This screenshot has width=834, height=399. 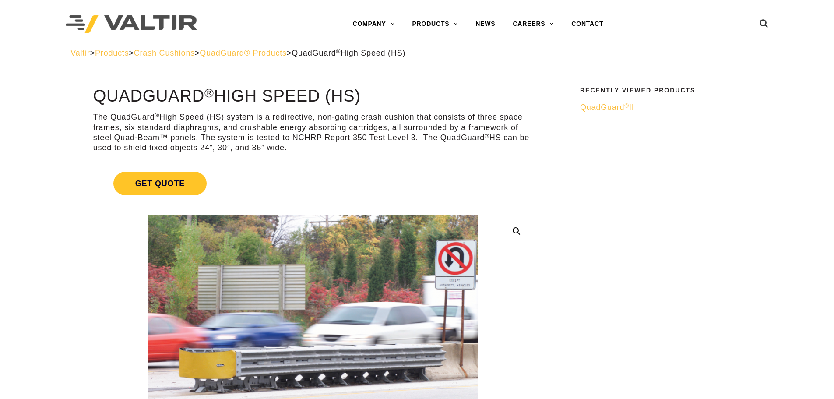 What do you see at coordinates (80, 53) in the screenshot?
I see `a: Valtir` at bounding box center [80, 53].